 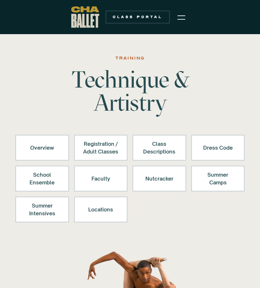 I want to click on a: Class Descriptions, so click(x=159, y=148).